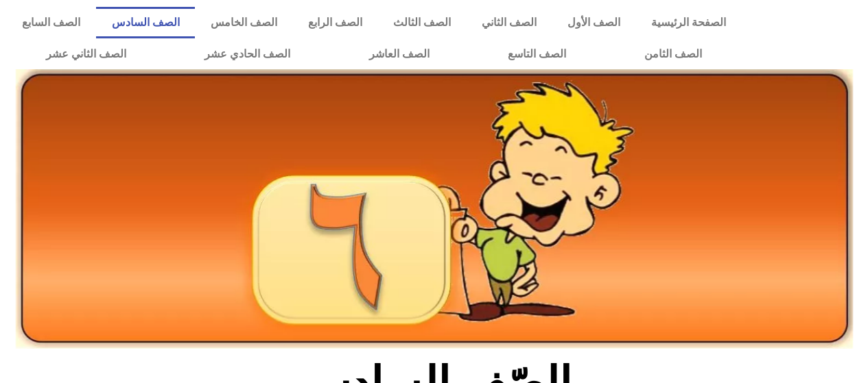 The image size is (868, 383). What do you see at coordinates (673, 54) in the screenshot?
I see `a: الصف الثامن` at bounding box center [673, 54].